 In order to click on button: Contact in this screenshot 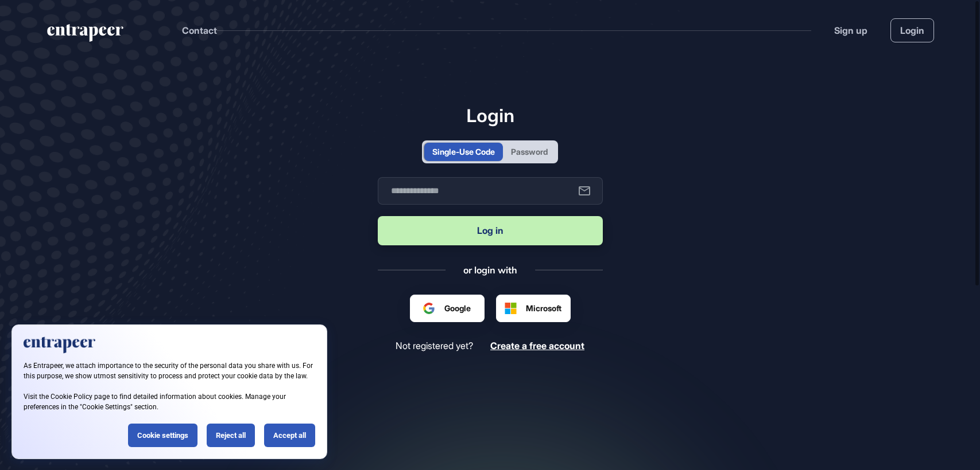, I will do `click(199, 31)`.